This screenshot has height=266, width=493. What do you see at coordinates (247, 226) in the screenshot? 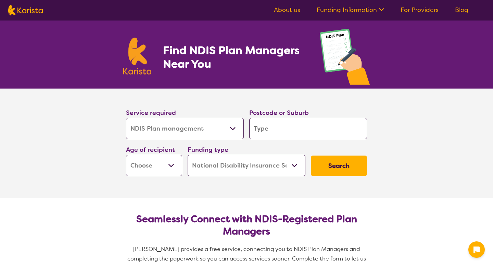
I see `h2: Seamlessly Connect with NDIS-Registered Plan Managers` at bounding box center [247, 226].